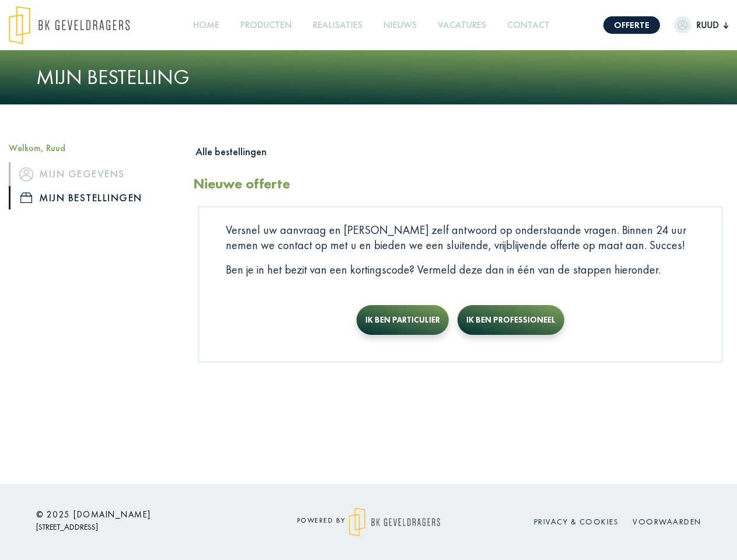 This screenshot has height=560, width=737. Describe the element at coordinates (462, 25) in the screenshot. I see `a: Vacatures` at that location.